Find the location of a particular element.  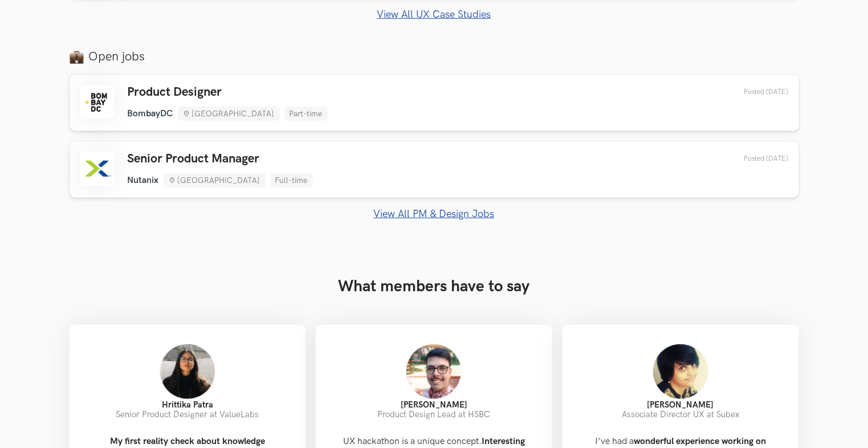

span: Senior Product Designer at ValueLabs is located at coordinates (187, 414).